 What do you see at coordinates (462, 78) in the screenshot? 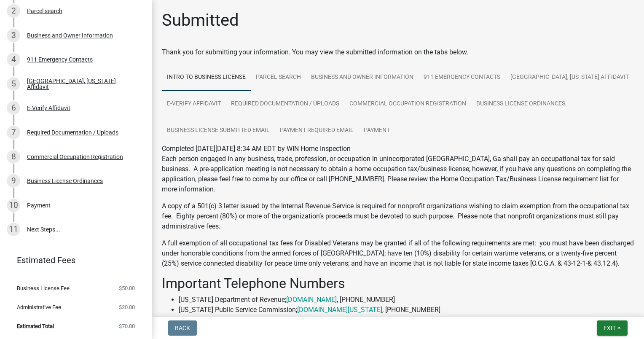
I see `a: 911 Emergency Contacts` at bounding box center [462, 78].